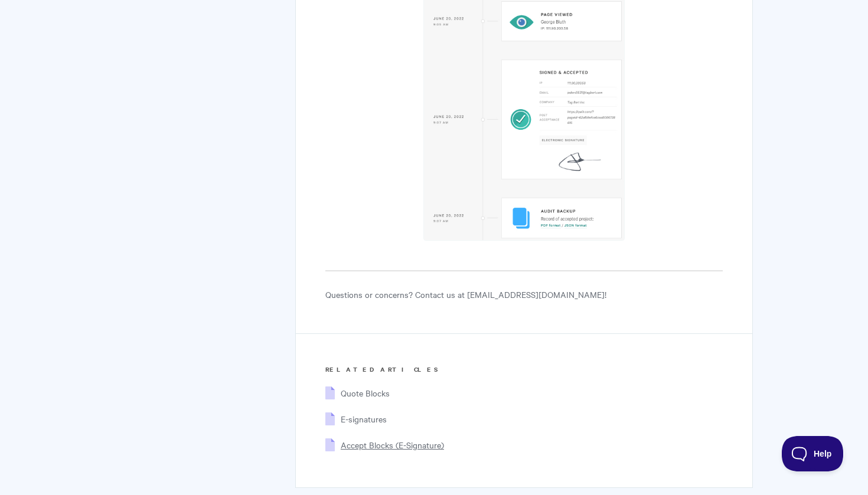  What do you see at coordinates (392, 445) in the screenshot?
I see `a: Accept Blocks (E-Signature)` at bounding box center [392, 445].